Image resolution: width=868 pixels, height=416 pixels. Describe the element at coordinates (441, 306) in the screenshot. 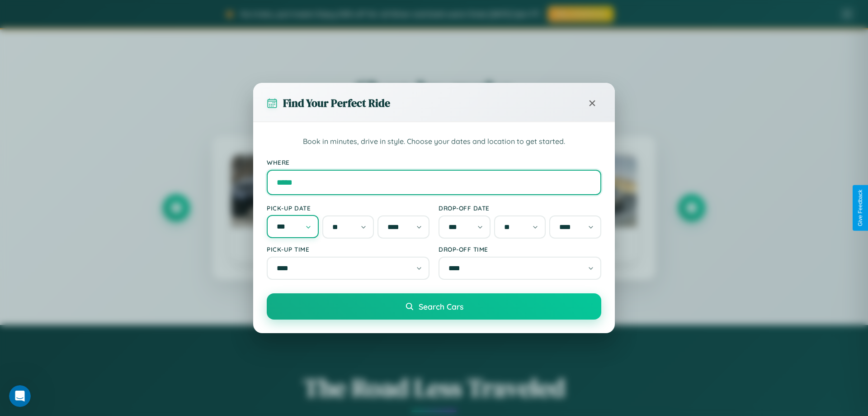

I see `span: Search Cars` at that location.